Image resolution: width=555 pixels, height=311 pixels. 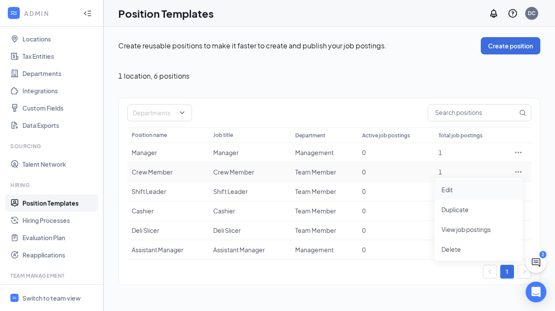 I want to click on a: 1, so click(x=508, y=272).